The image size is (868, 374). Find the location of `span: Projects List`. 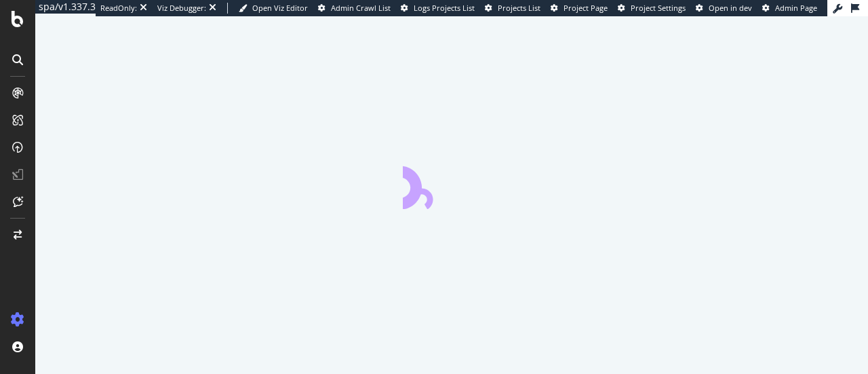

span: Projects List is located at coordinates (519, 8).